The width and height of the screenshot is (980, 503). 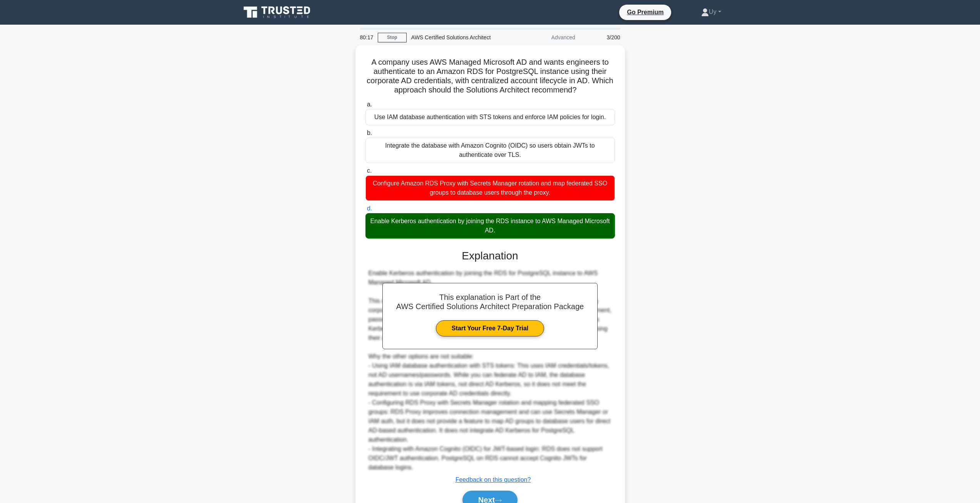 I want to click on div: Configure Amazon RDS Proxy with Secrets Manager rotation and map federated SSO groups to database..., so click(x=490, y=188).